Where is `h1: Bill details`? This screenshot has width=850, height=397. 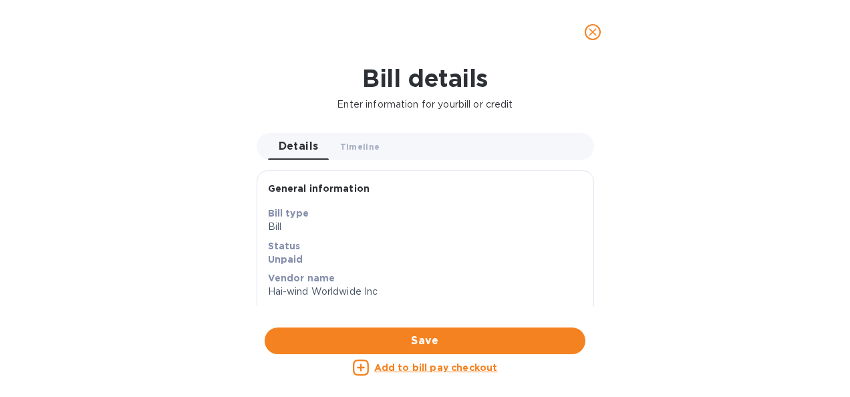 h1: Bill details is located at coordinates (425, 78).